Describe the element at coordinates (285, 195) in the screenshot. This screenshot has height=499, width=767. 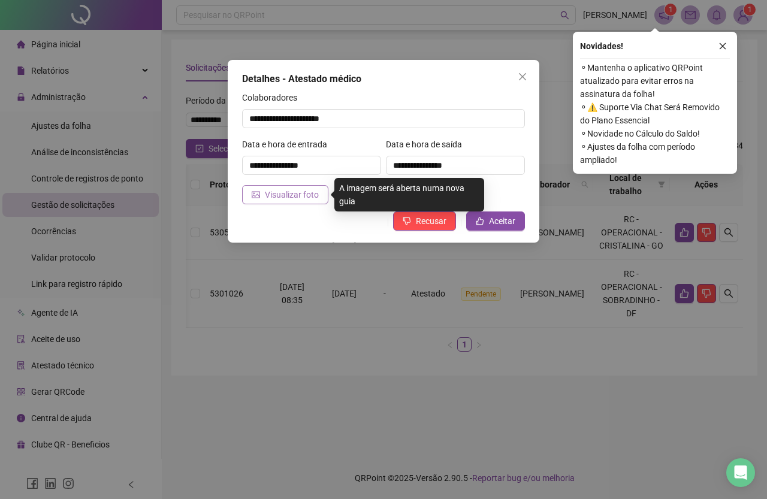
I see `button: Visualizar foto` at that location.